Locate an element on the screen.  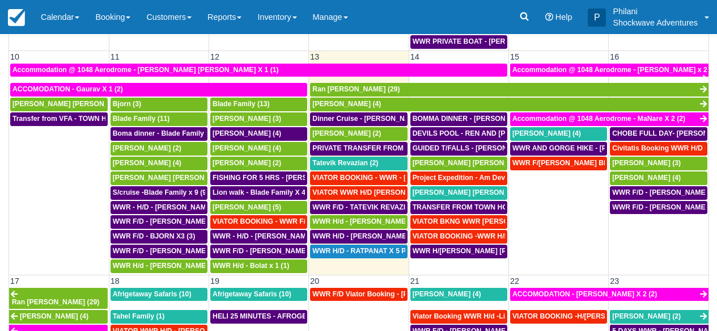
a: S/cruise -Blade Family x 9 (9) is located at coordinates (159, 193).